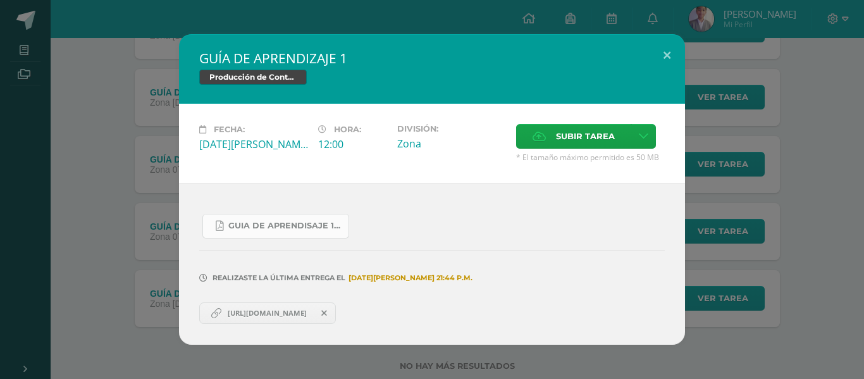  Describe the element at coordinates (347, 129) in the screenshot. I see `span: Hora:` at that location.